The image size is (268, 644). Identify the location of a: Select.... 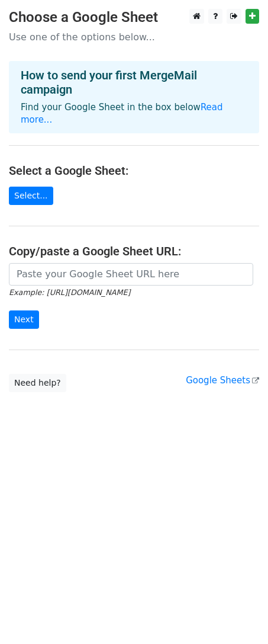
(30, 196).